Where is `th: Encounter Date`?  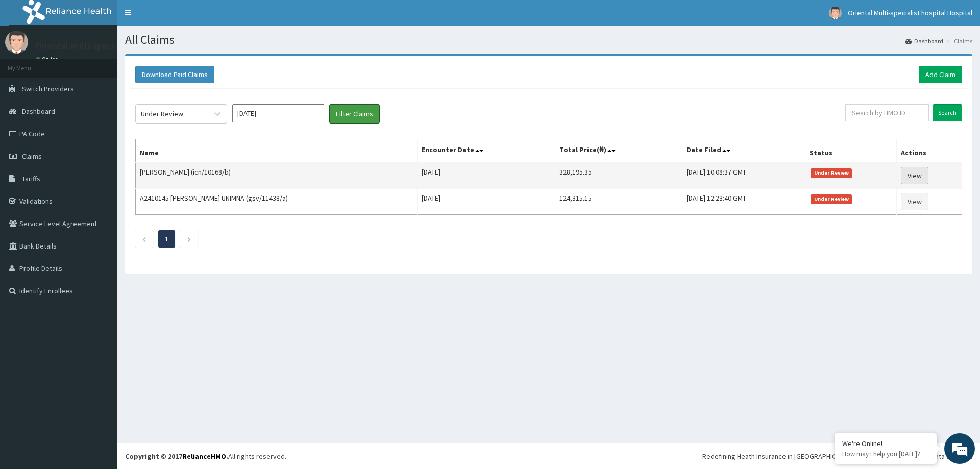 th: Encounter Date is located at coordinates (486, 151).